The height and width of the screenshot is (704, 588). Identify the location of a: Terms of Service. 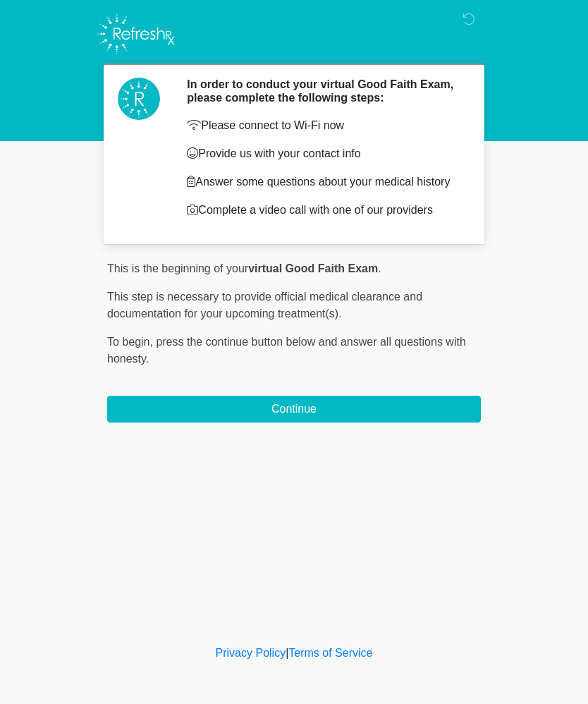
(330, 652).